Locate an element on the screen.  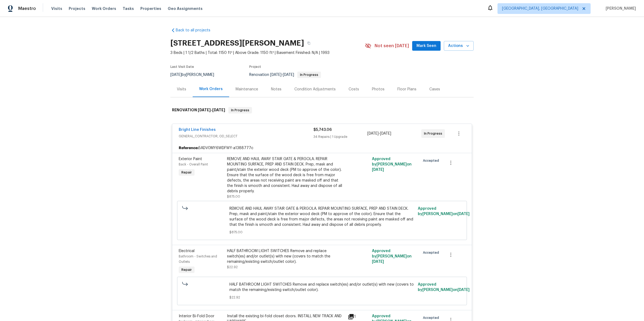
div: Visits is located at coordinates (181, 89).